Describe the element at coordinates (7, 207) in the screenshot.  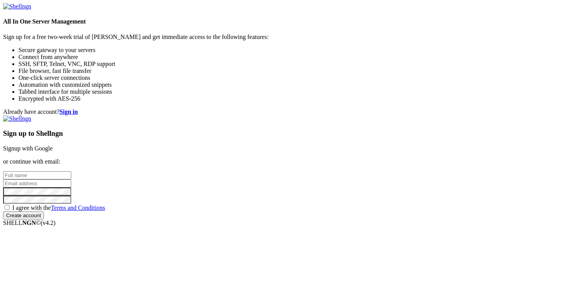
I see `input: I agree with theTerms and Conditions` at that location.